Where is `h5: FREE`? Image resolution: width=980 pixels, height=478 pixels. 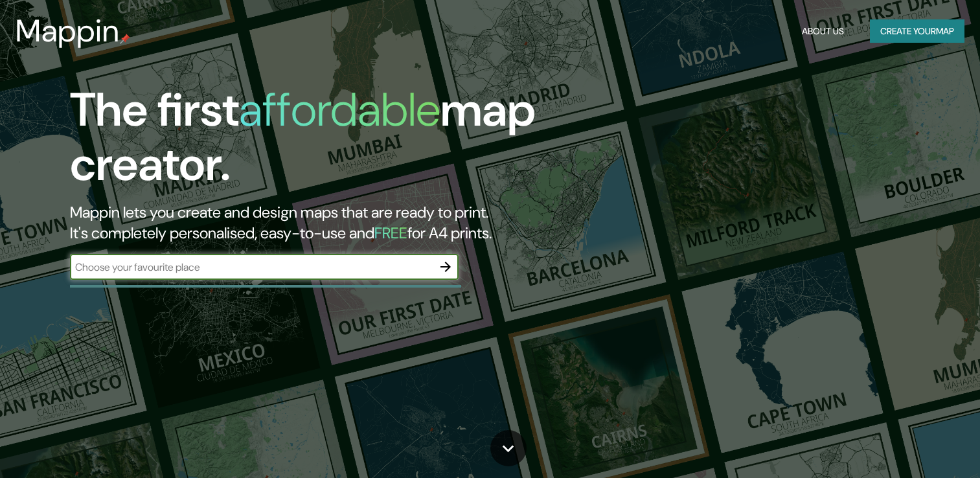 h5: FREE is located at coordinates (390, 232).